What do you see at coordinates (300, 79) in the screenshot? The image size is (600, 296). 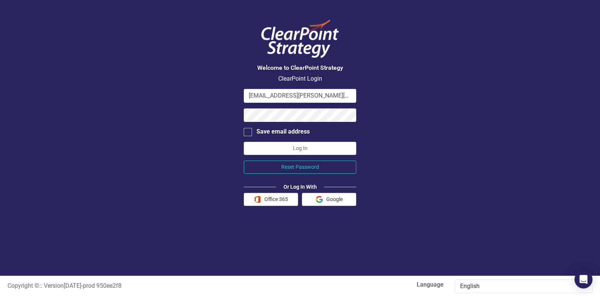 I see `p: ClearPoint Login` at bounding box center [300, 79].